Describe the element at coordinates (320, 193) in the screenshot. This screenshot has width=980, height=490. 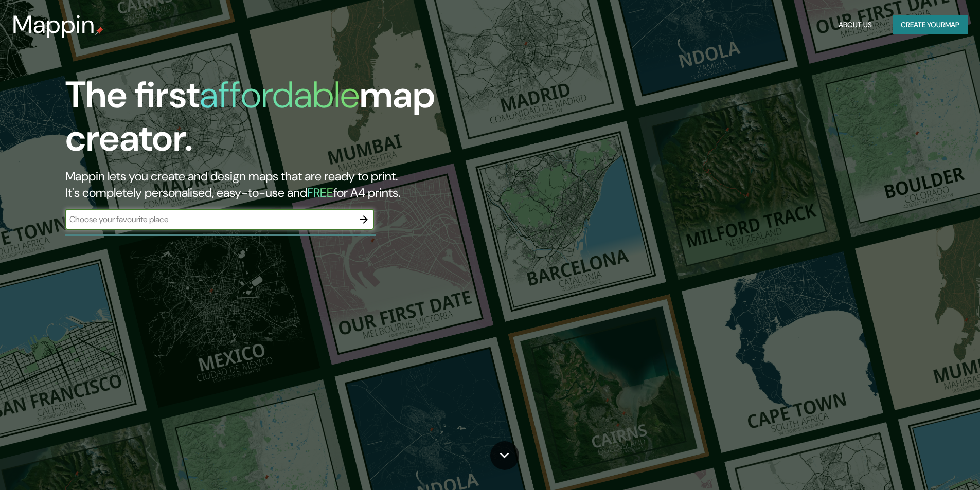
I see `h5: FREE` at that location.